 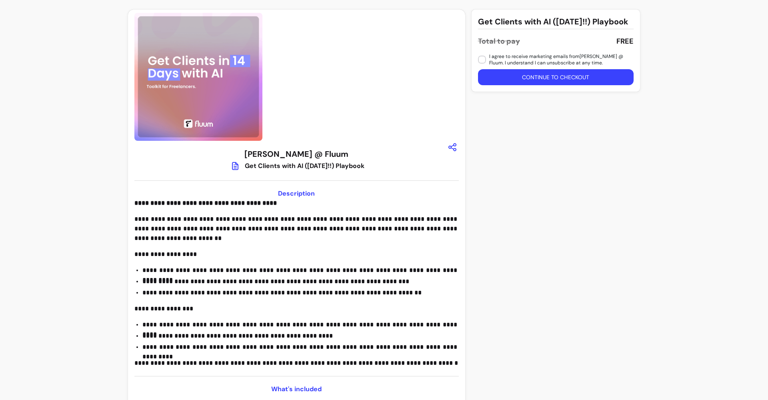 I want to click on div: FREE, so click(x=624, y=41).